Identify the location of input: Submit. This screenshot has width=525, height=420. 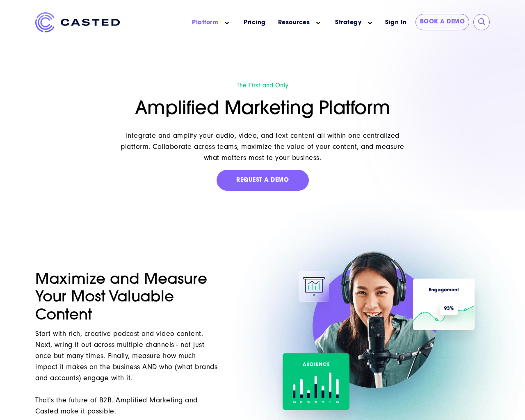
(482, 22).